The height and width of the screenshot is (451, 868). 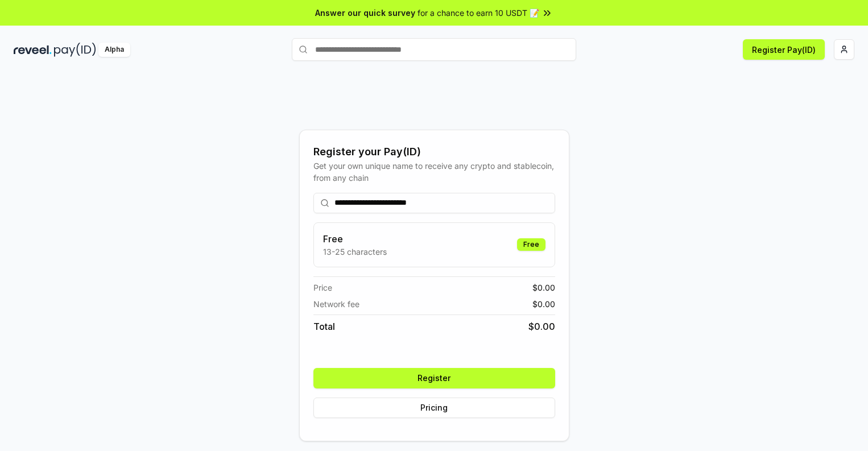 What do you see at coordinates (784, 50) in the screenshot?
I see `button: Register Pay(ID)` at bounding box center [784, 50].